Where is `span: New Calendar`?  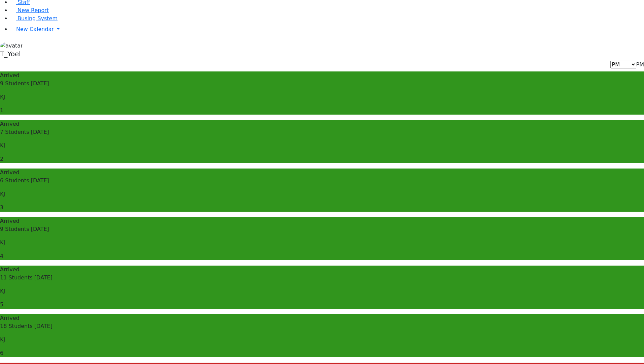 span: New Calendar is located at coordinates (35, 29).